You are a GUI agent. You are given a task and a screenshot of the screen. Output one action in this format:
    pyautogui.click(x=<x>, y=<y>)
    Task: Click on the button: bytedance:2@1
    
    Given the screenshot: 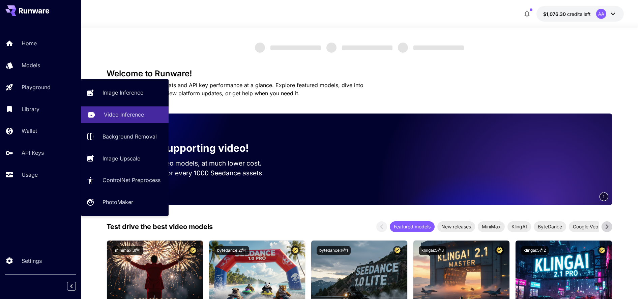 What is the action you would take?
    pyautogui.click(x=232, y=250)
    